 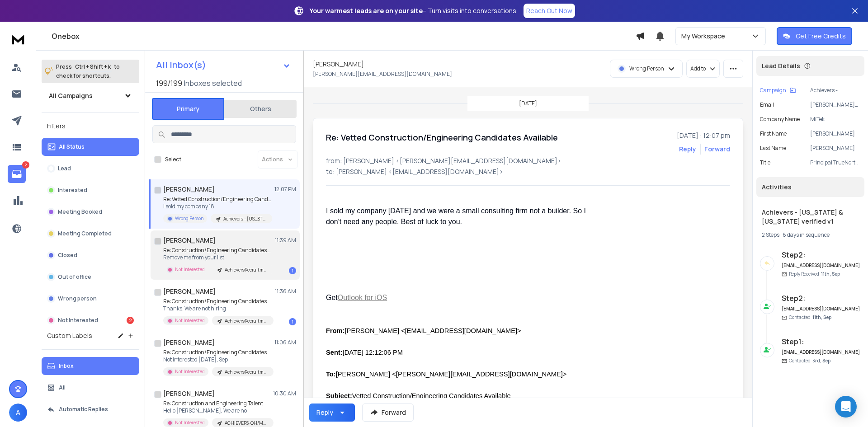 I want to click on button: Primary, so click(x=188, y=109).